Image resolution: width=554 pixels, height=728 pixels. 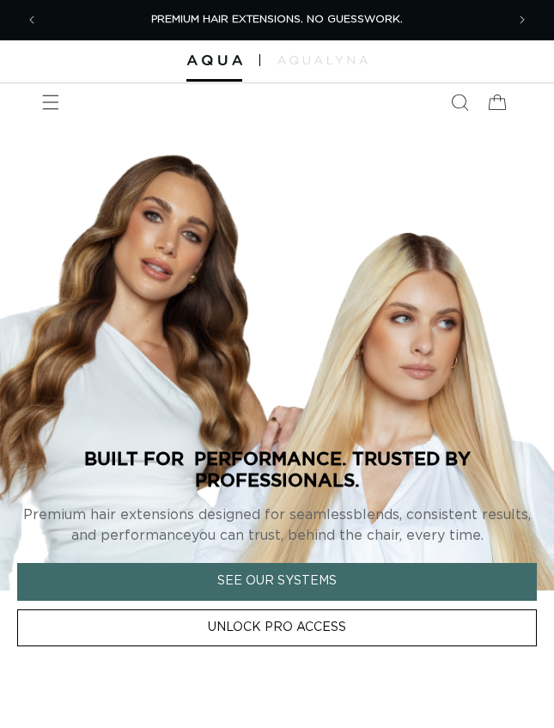 I want to click on button: Previous announcement, so click(x=32, y=20).